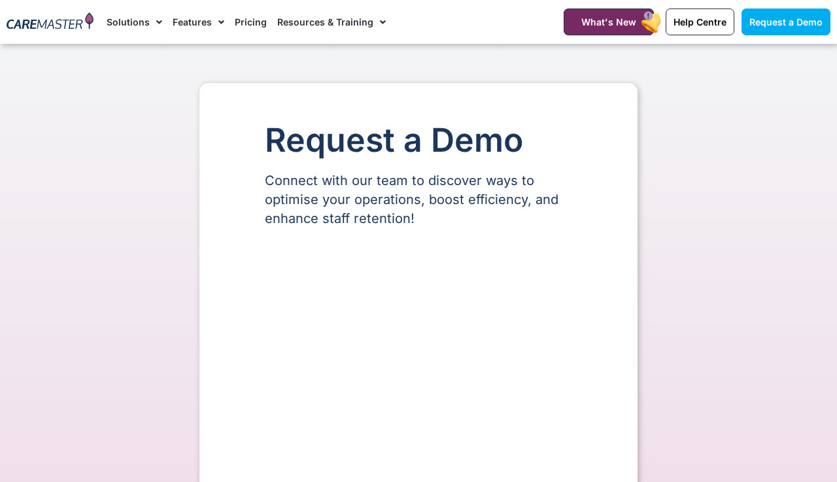  I want to click on h1: Request a Demo, so click(419, 140).